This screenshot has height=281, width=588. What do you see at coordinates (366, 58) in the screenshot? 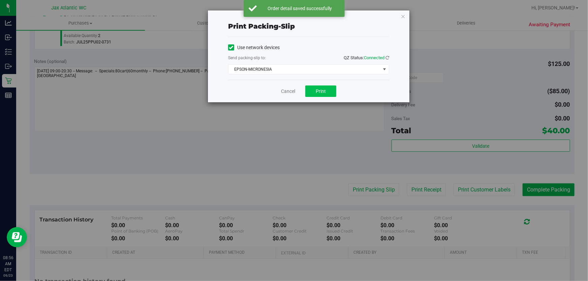
I see `span: QZ Status:` at bounding box center [366, 58].